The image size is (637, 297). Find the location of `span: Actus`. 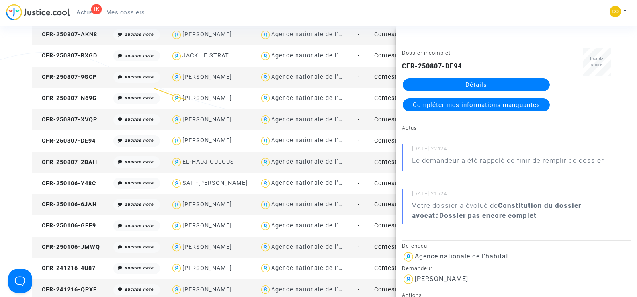

span: Actus is located at coordinates (85, 12).